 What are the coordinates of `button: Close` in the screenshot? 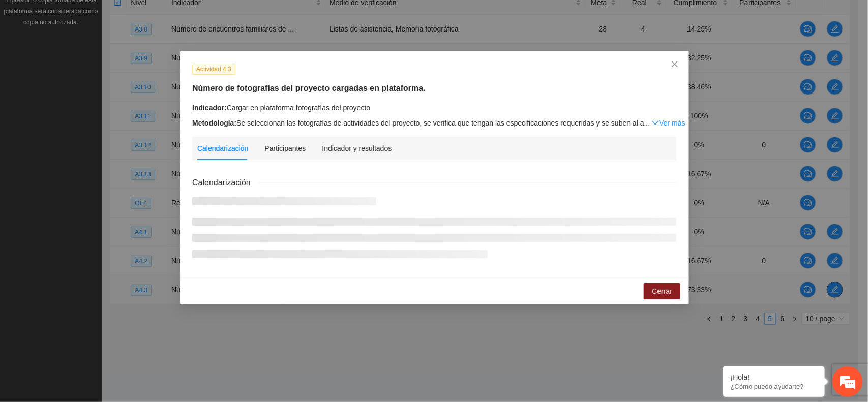 It's located at (674, 65).